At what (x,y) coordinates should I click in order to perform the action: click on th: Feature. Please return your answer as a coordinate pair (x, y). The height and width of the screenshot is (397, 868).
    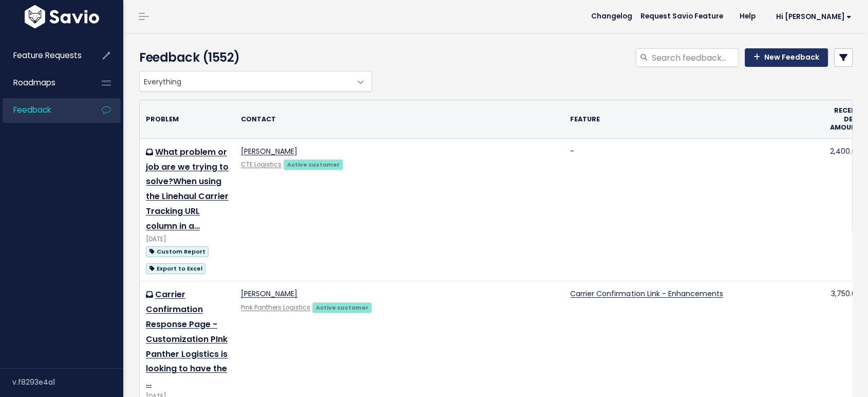
    Looking at the image, I should click on (693, 119).